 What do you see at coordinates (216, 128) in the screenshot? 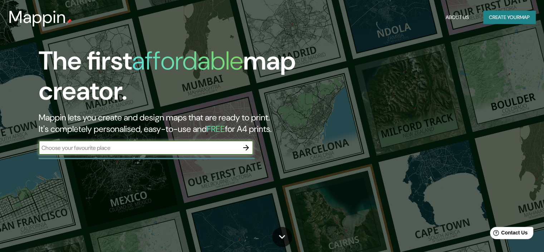
I see `h5: FREE` at bounding box center [216, 128].